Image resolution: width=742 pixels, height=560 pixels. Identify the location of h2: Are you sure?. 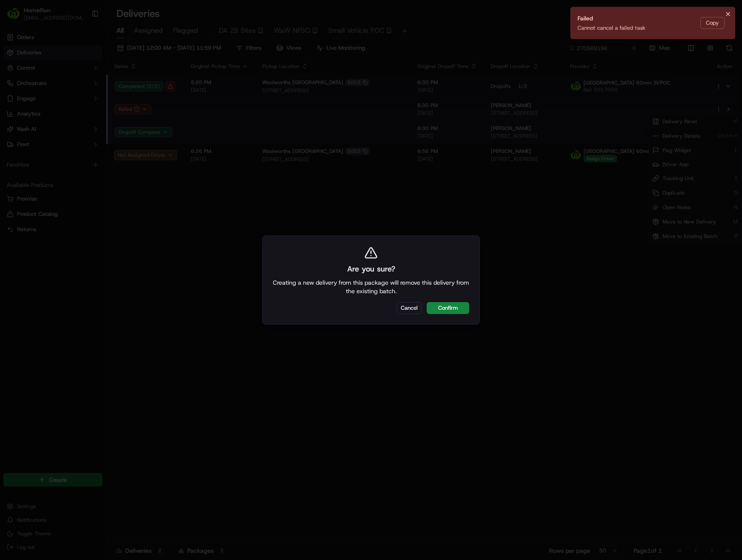
(371, 269).